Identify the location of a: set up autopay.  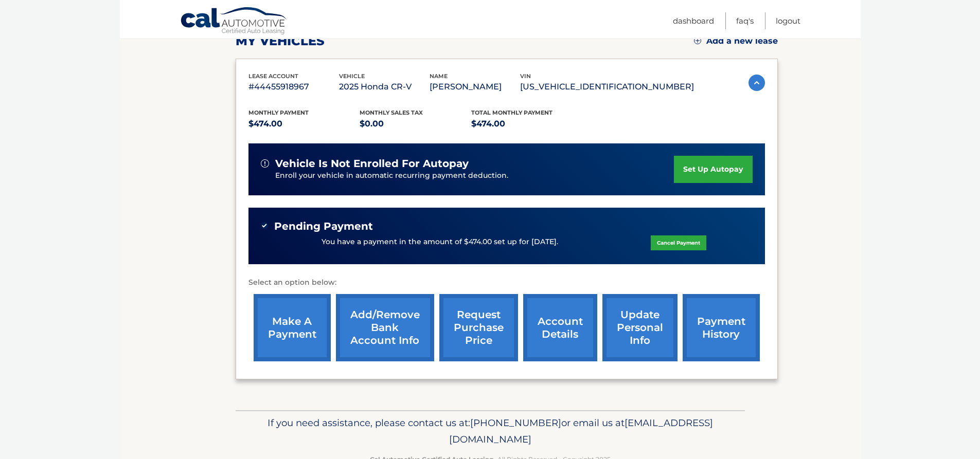
(713, 169).